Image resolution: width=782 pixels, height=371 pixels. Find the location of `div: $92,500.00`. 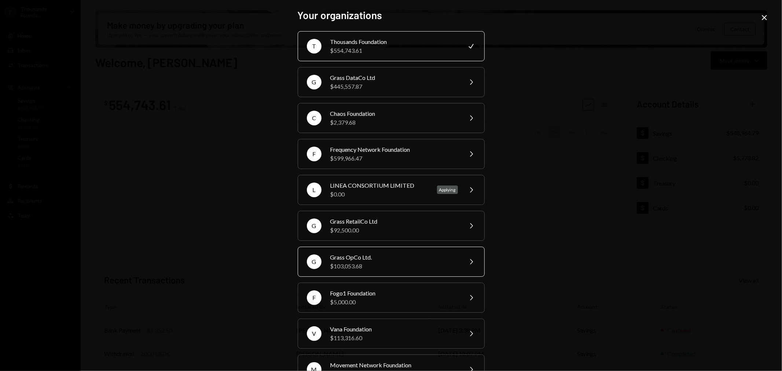

div: $92,500.00 is located at coordinates (394, 230).